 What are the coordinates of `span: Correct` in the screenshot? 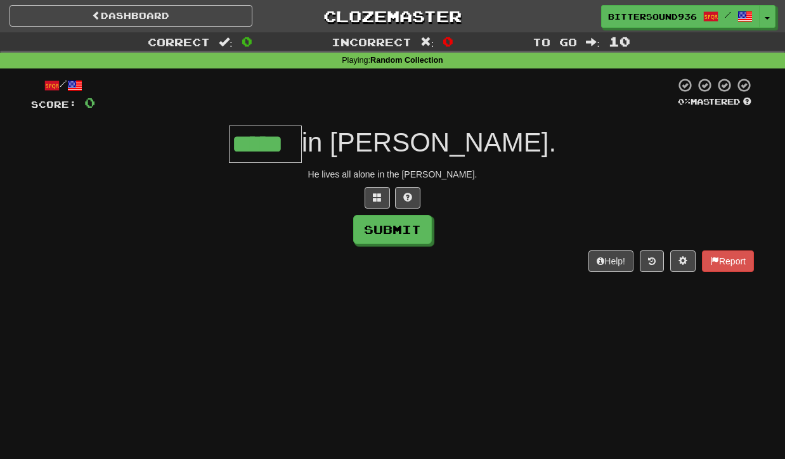 It's located at (179, 42).